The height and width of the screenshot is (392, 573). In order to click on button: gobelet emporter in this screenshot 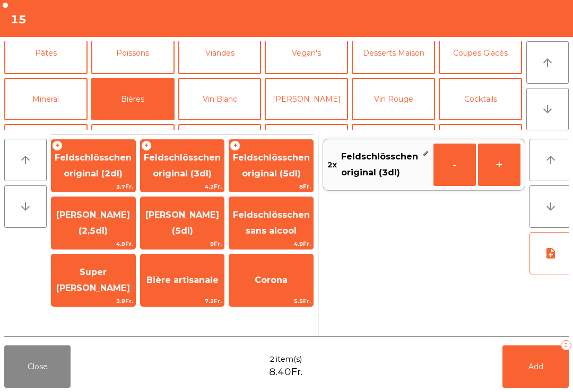, I will do `click(480, 145)`.